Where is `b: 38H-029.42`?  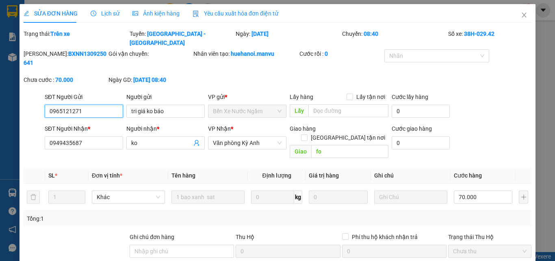 b: 38H-029.42 is located at coordinates (479, 34).